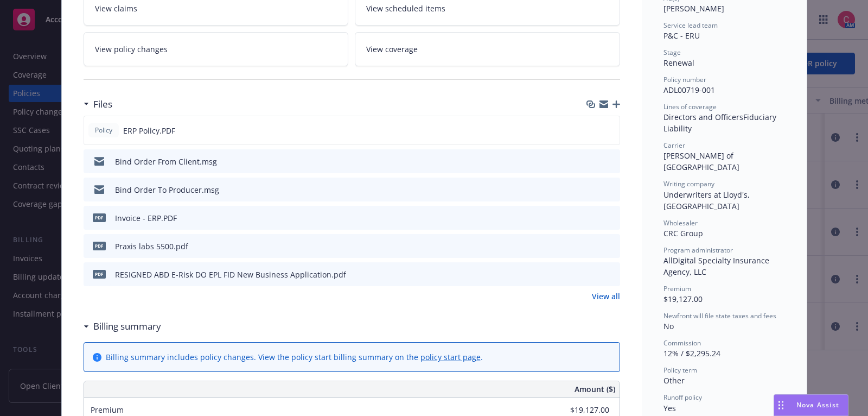 The height and width of the screenshot is (416, 868). Describe the element at coordinates (691, 352) in the screenshot. I see `span: 12% / $2,295.24` at that location.